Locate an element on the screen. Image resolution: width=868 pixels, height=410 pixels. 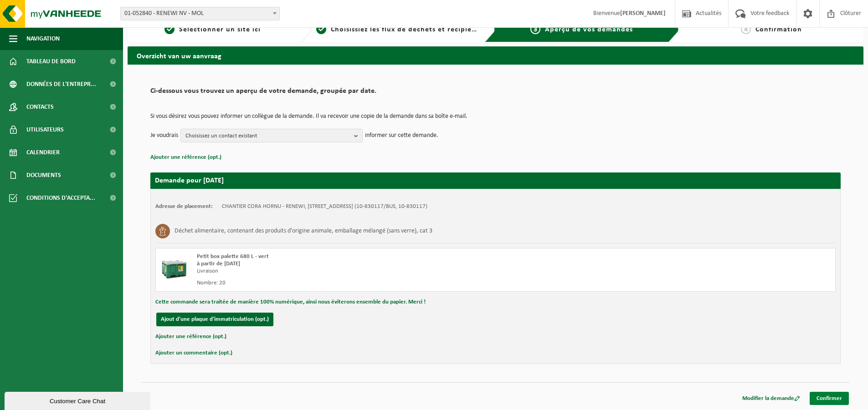
button: Cette commande sera traitée de manière 100% numérique, ainsi nous éviterons ensemble du papier. M... is located at coordinates (290, 302).